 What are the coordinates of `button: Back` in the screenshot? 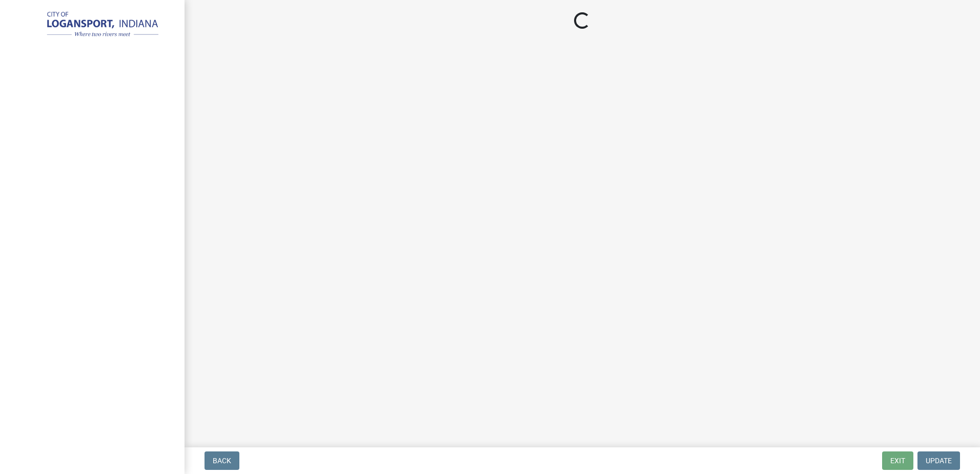 It's located at (222, 460).